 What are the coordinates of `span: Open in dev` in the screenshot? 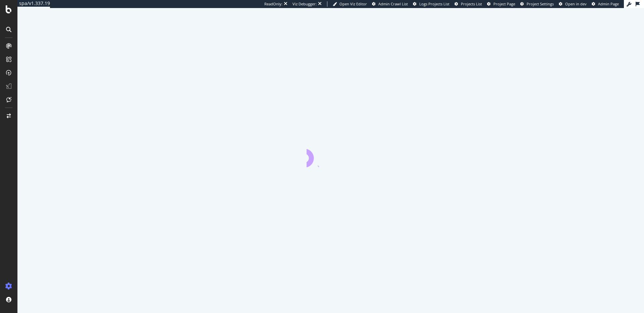 It's located at (576, 4).